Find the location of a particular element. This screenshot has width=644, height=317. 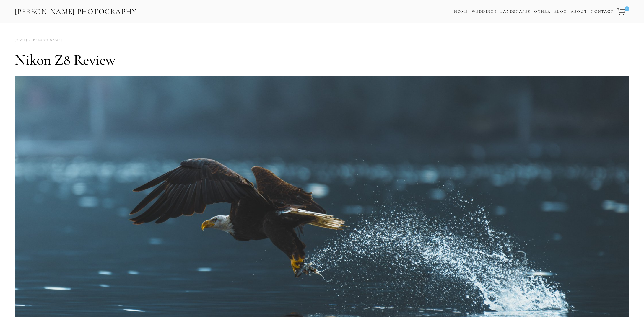

a: Weddings is located at coordinates (484, 12).